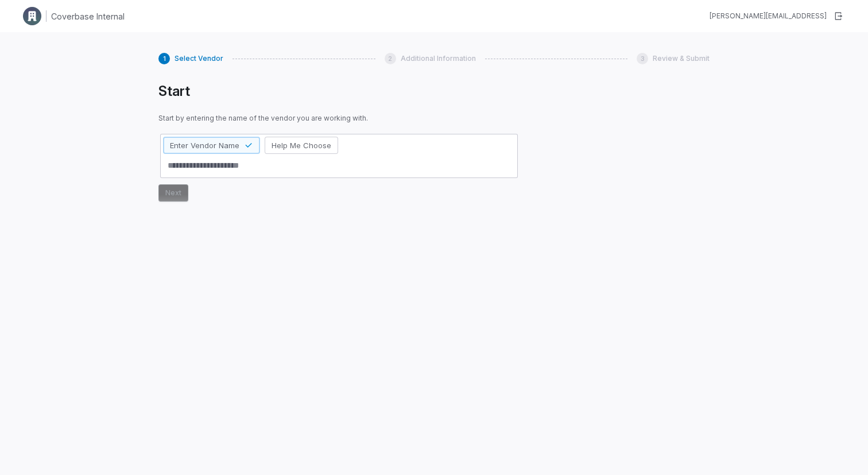 Image resolution: width=868 pixels, height=475 pixels. Describe the element at coordinates (643, 59) in the screenshot. I see `div: 3` at that location.